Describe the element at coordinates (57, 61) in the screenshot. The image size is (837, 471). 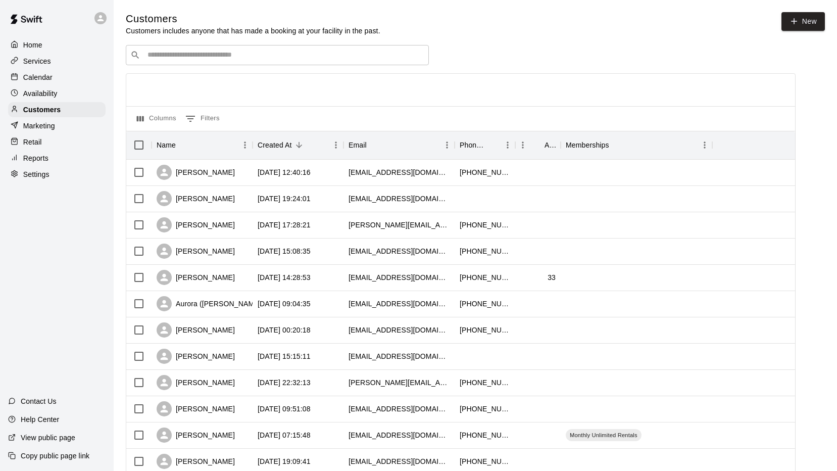
I see `div: Services` at that location.